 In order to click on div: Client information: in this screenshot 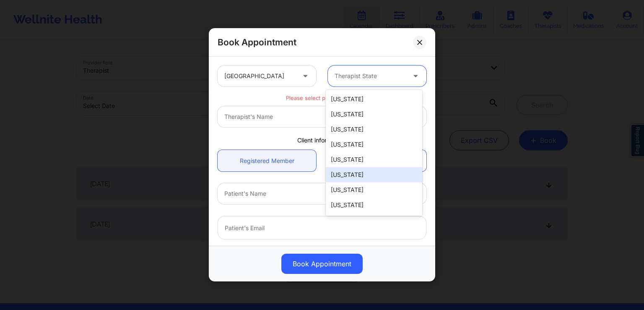, I will do `click(322, 140)`.